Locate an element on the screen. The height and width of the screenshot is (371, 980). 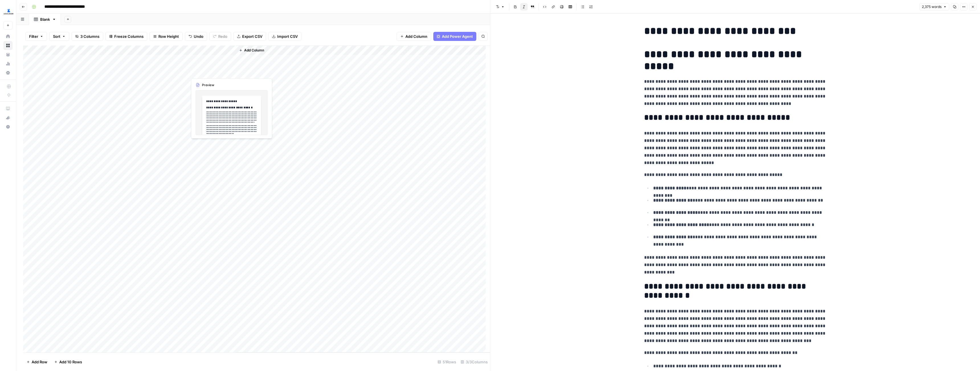
button: Help + Support is located at coordinates (8, 127).